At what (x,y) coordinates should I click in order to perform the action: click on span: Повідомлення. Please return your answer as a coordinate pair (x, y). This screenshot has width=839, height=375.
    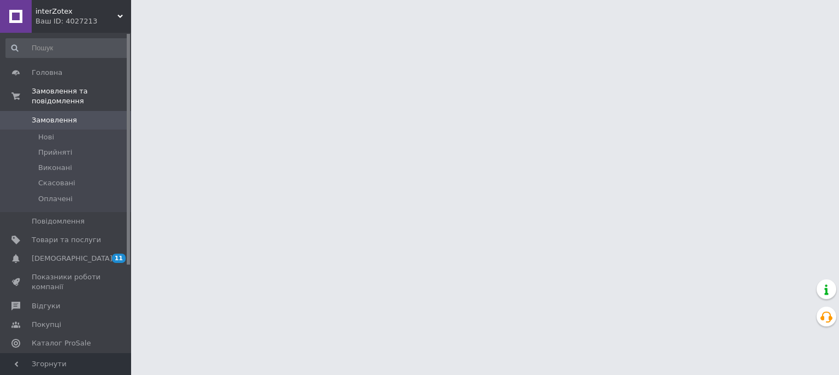
    Looking at the image, I should click on (58, 221).